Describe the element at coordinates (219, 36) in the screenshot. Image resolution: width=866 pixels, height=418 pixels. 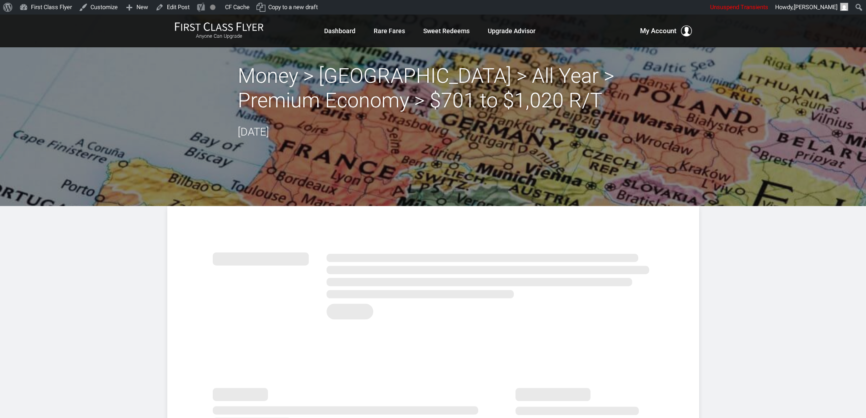
I see `small: Anyone Can Upgrade` at that location.